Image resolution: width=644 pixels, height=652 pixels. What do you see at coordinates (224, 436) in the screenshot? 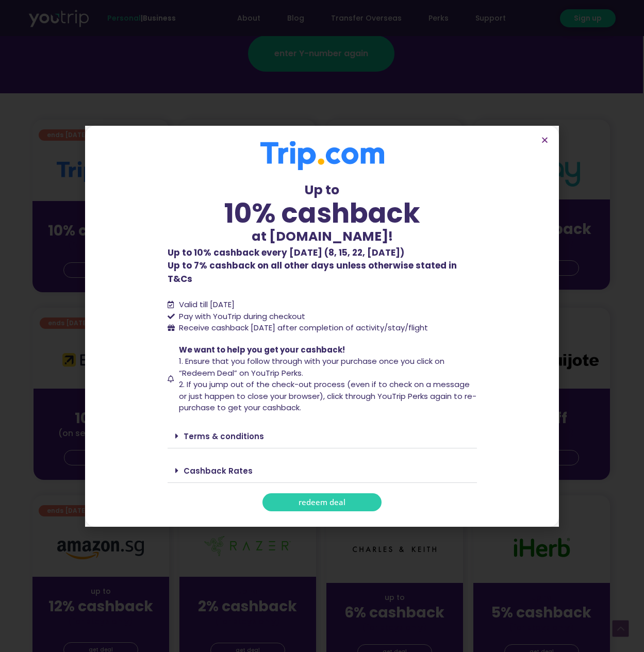
I see `a: Terms & conditions` at bounding box center [224, 436].